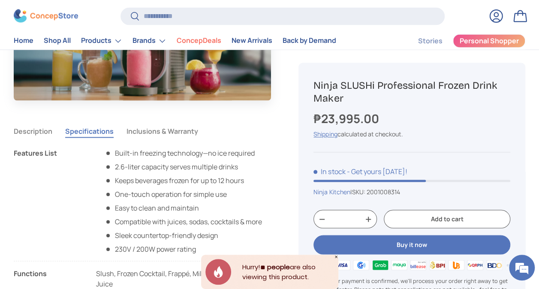 This screenshot has height=289, width=539. Describe the element at coordinates (347, 118) in the screenshot. I see `strong: ₱23,995.00` at that location.